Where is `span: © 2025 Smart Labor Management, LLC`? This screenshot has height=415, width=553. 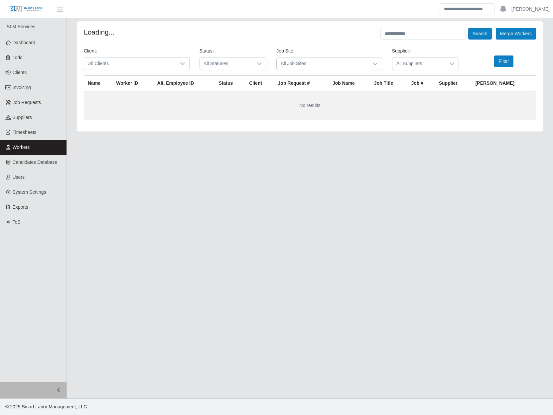
span: © 2025 Smart Labor Management, LLC is located at coordinates (46, 407).